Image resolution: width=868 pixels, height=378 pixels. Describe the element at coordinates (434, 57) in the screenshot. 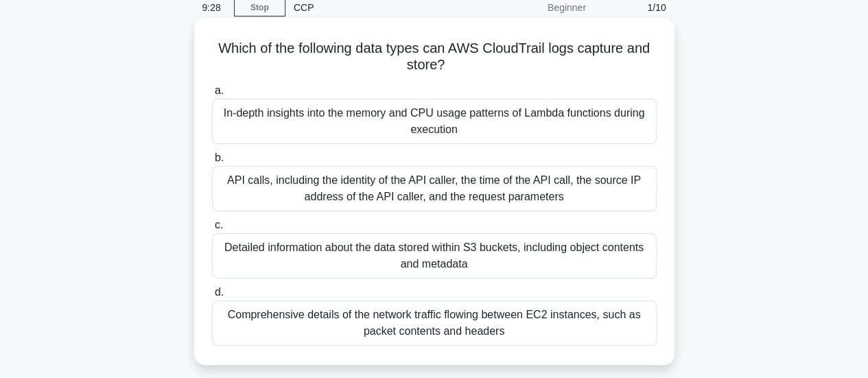

I see `h5: Which of the following data types can AWS CloudTrail logs capture and store?` at that location.